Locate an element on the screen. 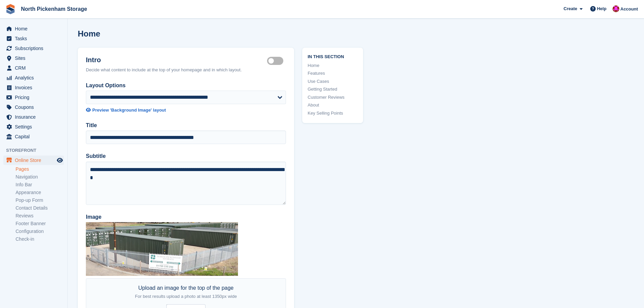 This screenshot has width=644, height=308. a: Contact Details is located at coordinates (40, 208).